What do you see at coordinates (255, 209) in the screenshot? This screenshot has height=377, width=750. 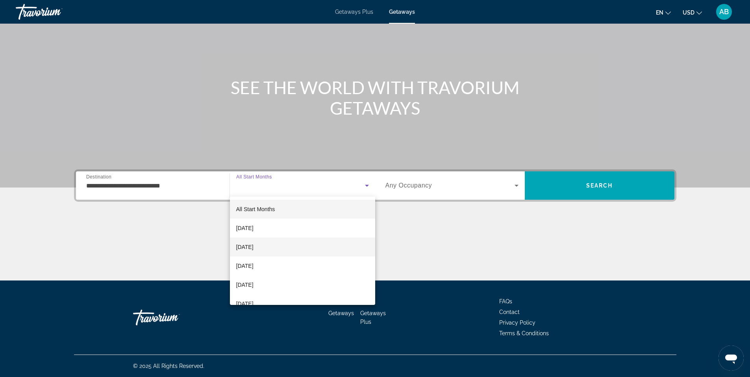 I see `span: All Start Months` at bounding box center [255, 209].